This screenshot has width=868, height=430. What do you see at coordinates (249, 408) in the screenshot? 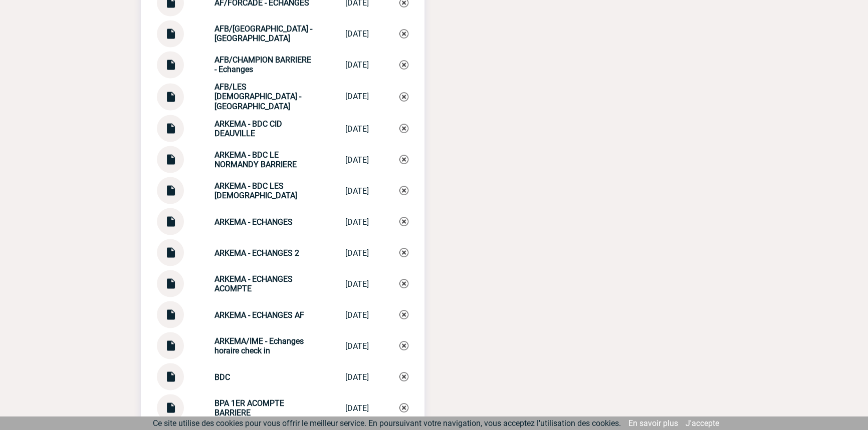
I see `strong: BPA 1ER ACOMPTE BARRIERE` at bounding box center [249, 408].